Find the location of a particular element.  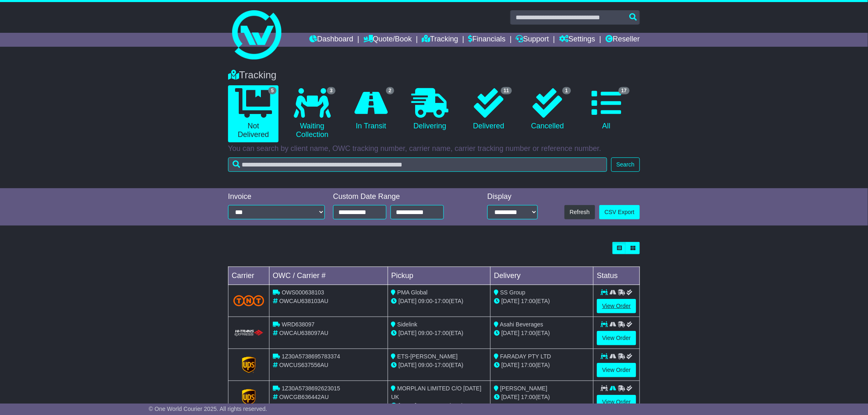

a: Support is located at coordinates (532, 40).